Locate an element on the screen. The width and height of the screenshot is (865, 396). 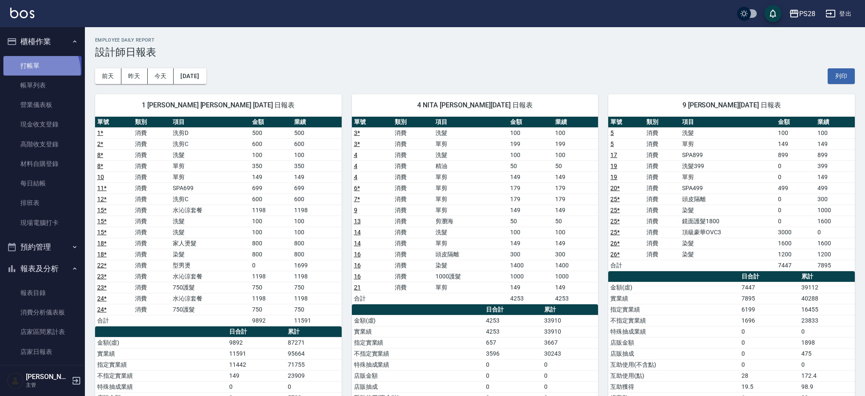
a: 高階收支登錄 is located at coordinates (42, 144).